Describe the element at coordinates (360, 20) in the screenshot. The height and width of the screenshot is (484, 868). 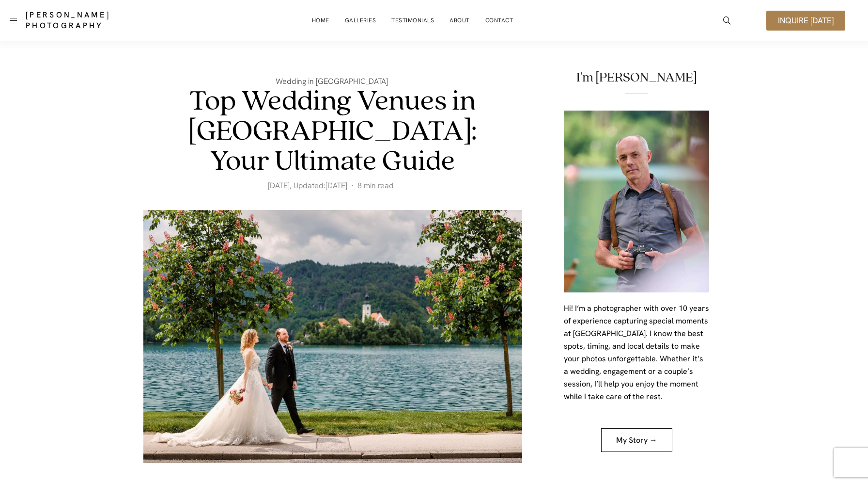
I see `a: Galleries` at that location.